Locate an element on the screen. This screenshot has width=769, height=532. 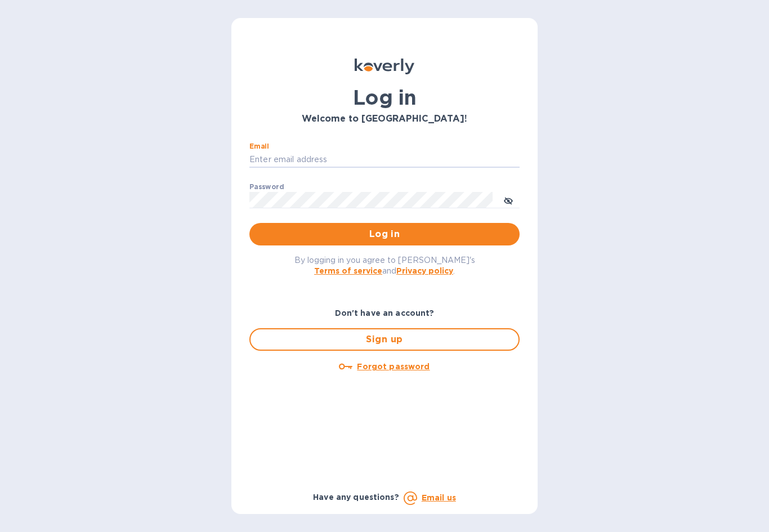
label: Password is located at coordinates (266, 187).